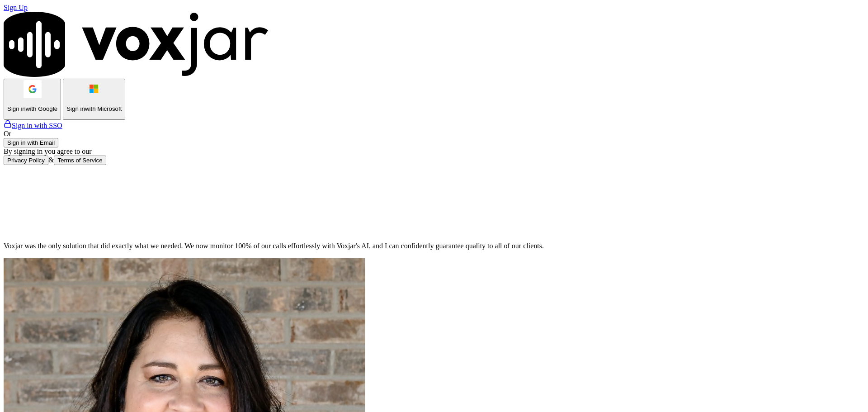  What do you see at coordinates (94, 109) in the screenshot?
I see `p: Sign in with Microsoft` at bounding box center [94, 109].